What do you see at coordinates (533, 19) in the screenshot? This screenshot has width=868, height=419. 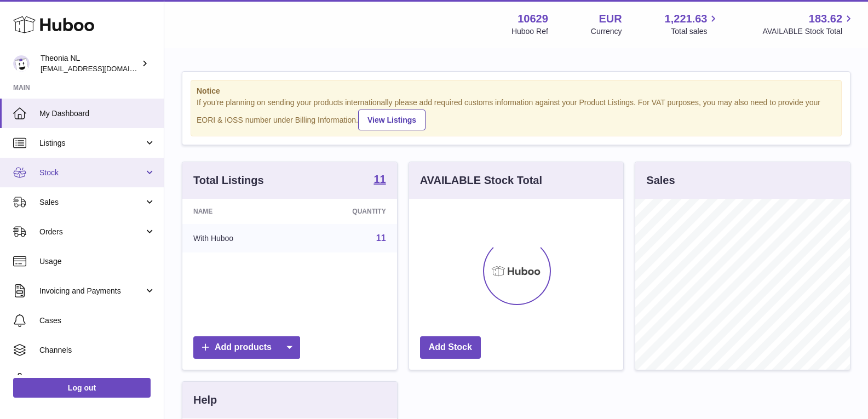 I see `strong: 10629` at bounding box center [533, 19].